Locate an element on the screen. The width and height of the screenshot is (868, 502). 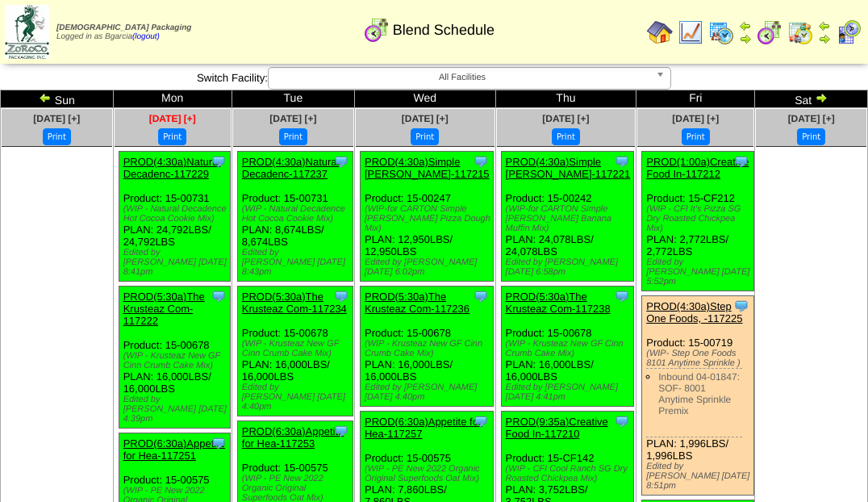
div: (WIP - PE New 2022 Organic Original Superfoods Oat Mix) is located at coordinates (428, 474).